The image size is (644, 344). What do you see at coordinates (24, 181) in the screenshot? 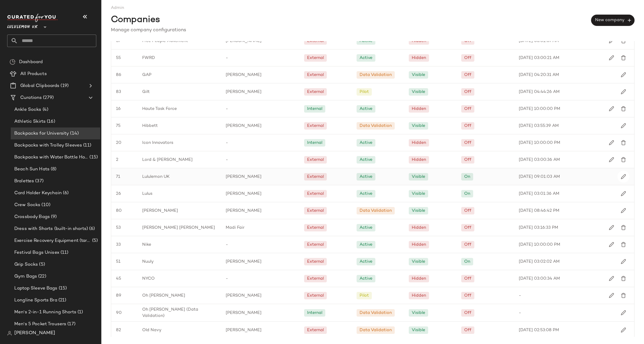
I see `span: Bralettes` at bounding box center [24, 181].